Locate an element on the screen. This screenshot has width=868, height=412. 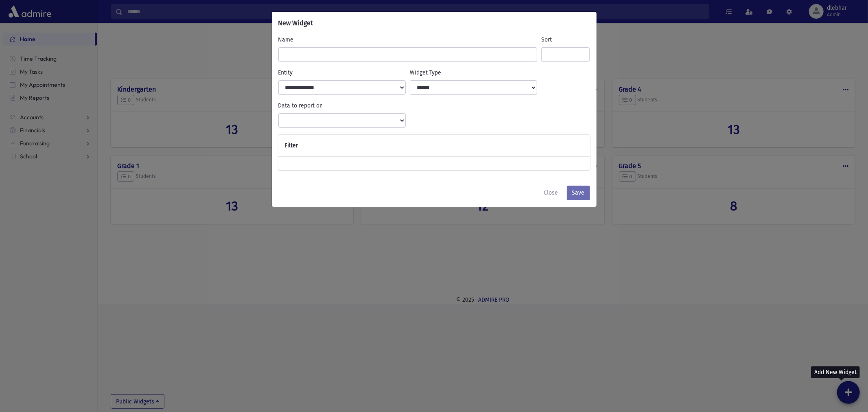
div: Filter is located at coordinates (434, 146).